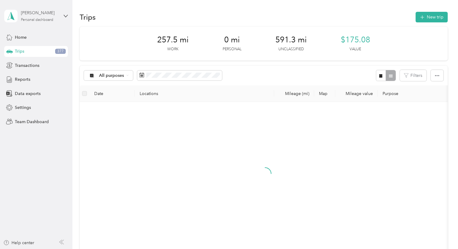  Describe the element at coordinates (294, 94) in the screenshot. I see `th: Mileage (mi)` at that location.